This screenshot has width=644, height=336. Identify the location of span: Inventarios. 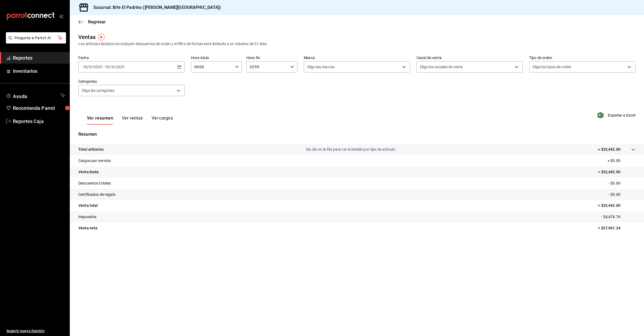
(39, 71).